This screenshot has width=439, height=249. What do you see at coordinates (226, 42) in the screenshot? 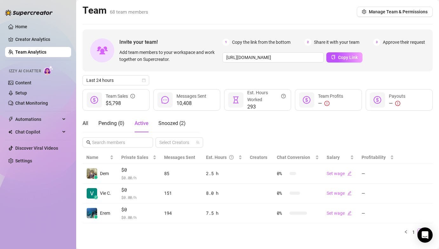
I see `span: 1` at bounding box center [226, 42].